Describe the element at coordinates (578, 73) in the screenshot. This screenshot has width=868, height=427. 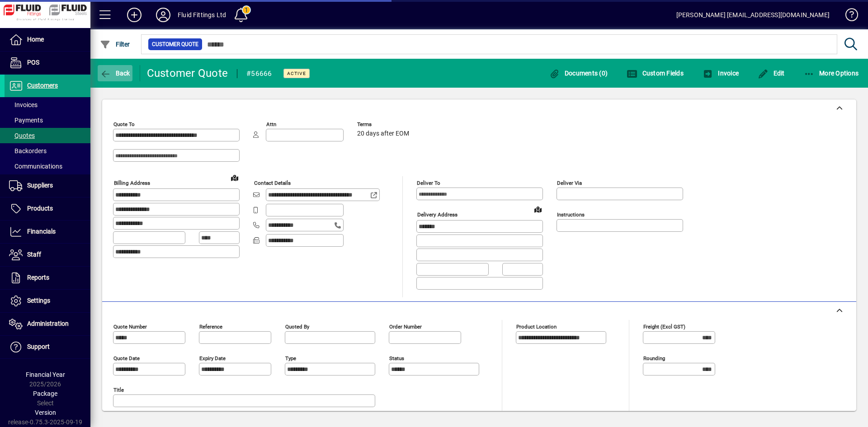
I see `span: Documents (0)` at that location.